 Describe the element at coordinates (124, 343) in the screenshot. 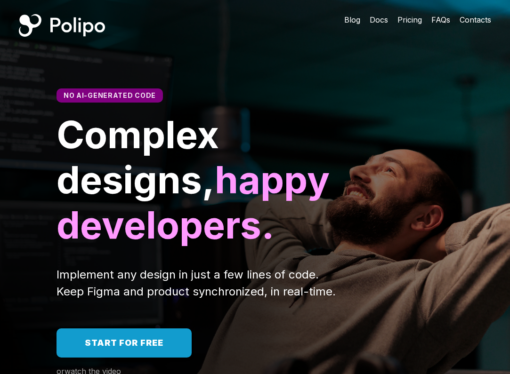

I see `a: Start for free` at that location.